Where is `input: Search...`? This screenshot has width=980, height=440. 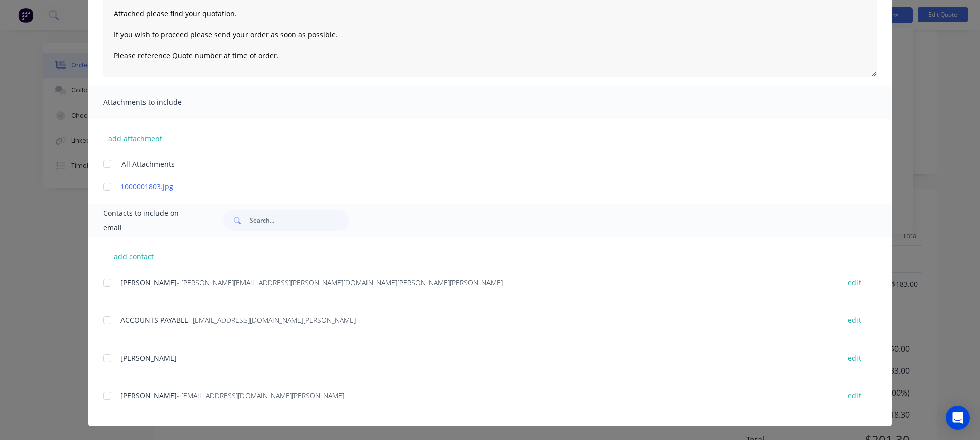 input: Search... is located at coordinates (299, 220).